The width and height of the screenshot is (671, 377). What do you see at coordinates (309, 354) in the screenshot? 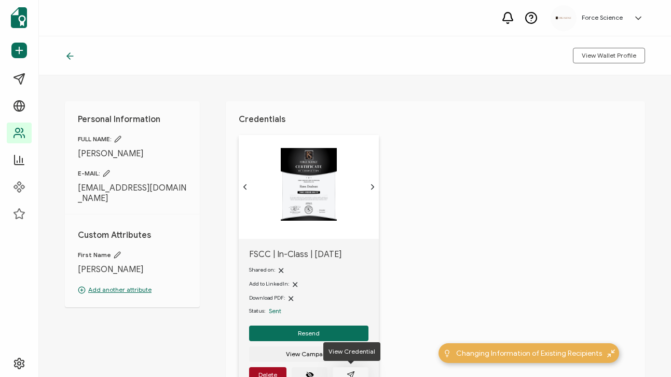
I see `span: View Campaign` at bounding box center [309, 354].